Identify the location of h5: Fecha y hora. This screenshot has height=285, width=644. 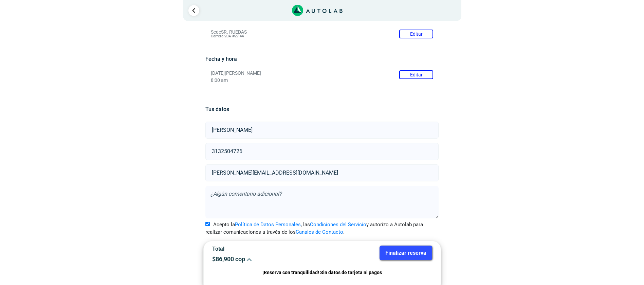
(322, 59).